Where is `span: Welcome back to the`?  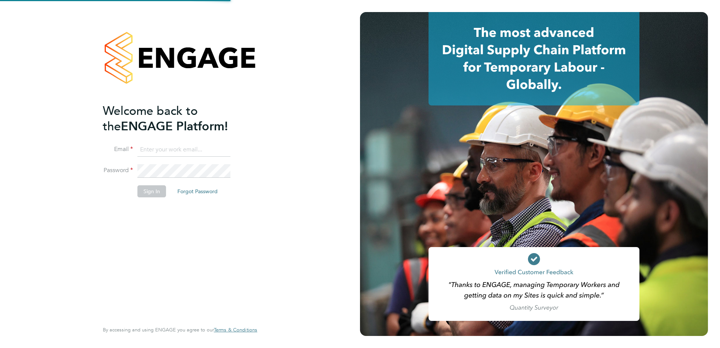 span: Welcome back to the is located at coordinates (150, 119).